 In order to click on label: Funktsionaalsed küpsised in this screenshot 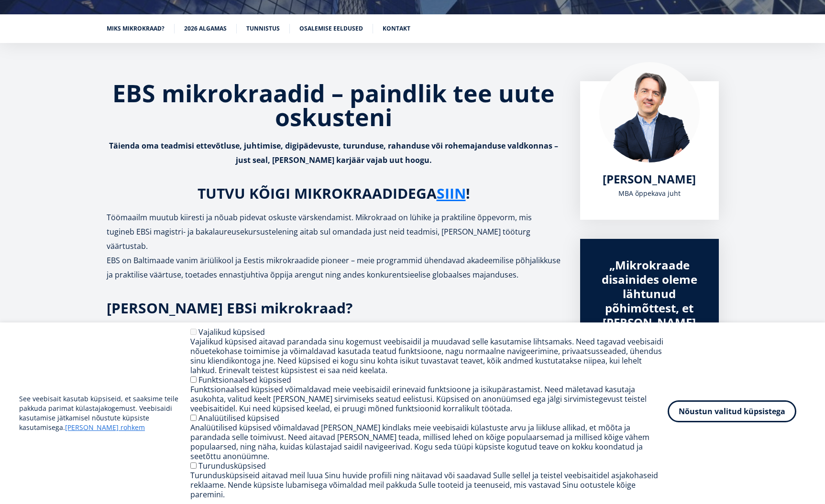, I will do `click(245, 380)`.